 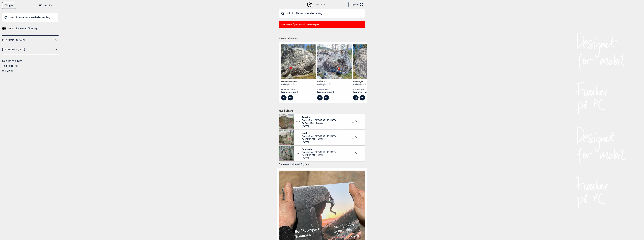 What do you see at coordinates (12, 61) in the screenshot?
I see `a: Meld inn ny bulder` at bounding box center [12, 61].